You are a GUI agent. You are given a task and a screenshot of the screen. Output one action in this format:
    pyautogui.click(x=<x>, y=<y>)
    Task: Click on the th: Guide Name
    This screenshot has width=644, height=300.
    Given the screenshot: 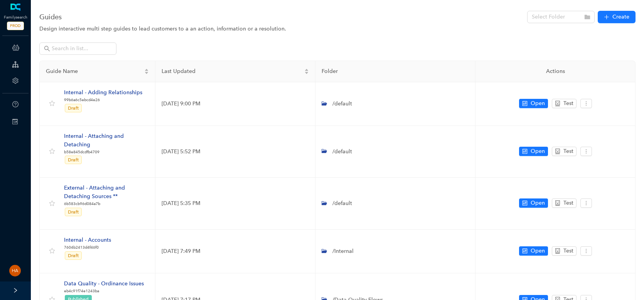 What is the action you would take?
    pyautogui.click(x=97, y=71)
    